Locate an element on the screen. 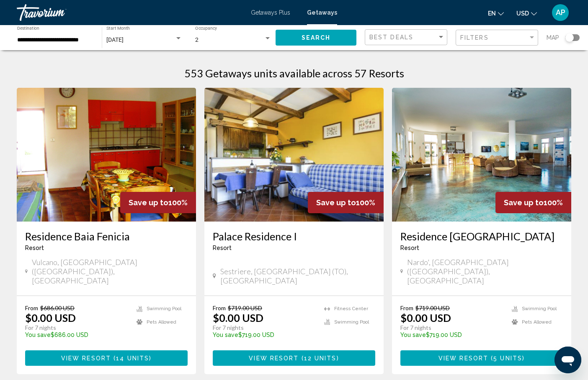  img: 3120I01X.jpg is located at coordinates (106, 154).